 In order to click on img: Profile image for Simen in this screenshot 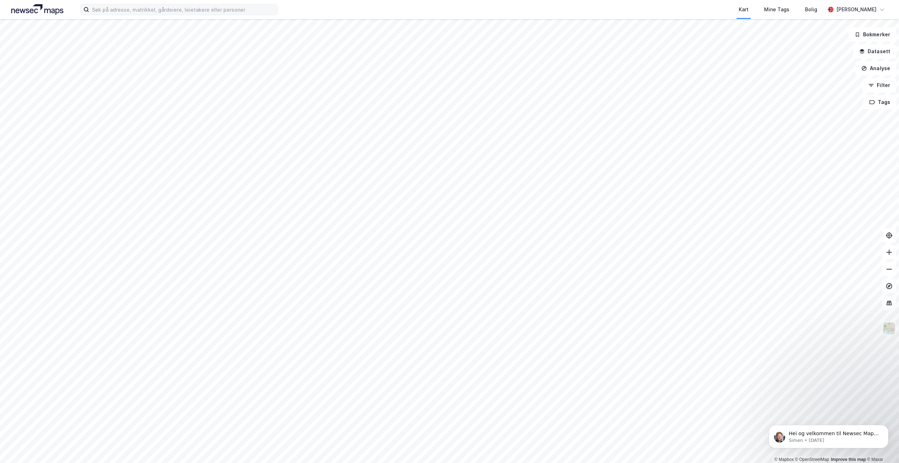, I will do `click(21, 27)`.